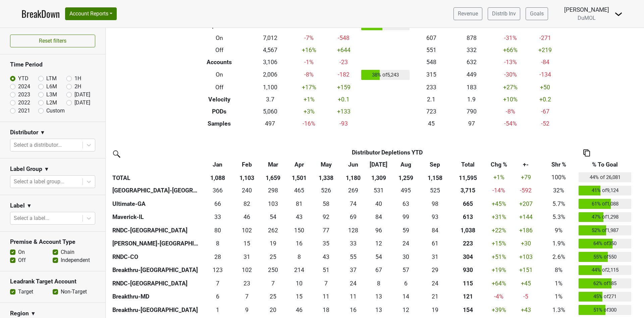 Image resolution: width=644 pixels, height=318 pixels. I want to click on th: 1,338, so click(326, 177).